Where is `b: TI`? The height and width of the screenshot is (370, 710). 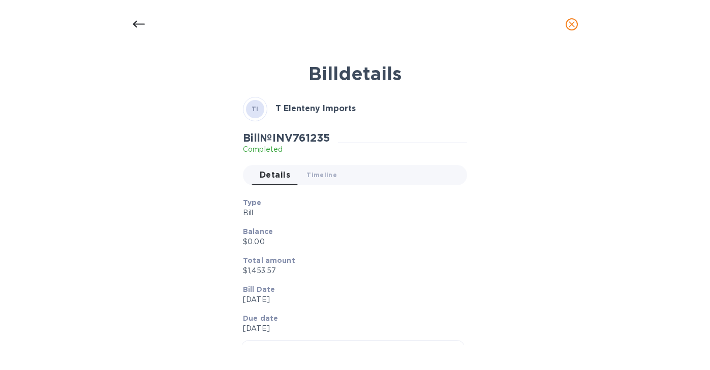
b: TI is located at coordinates (255, 109).